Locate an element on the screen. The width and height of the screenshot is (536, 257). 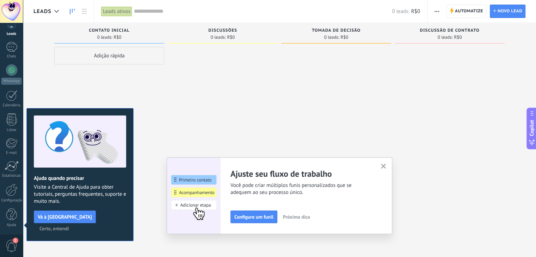
span: Certo, entendi is located at coordinates (54, 229).